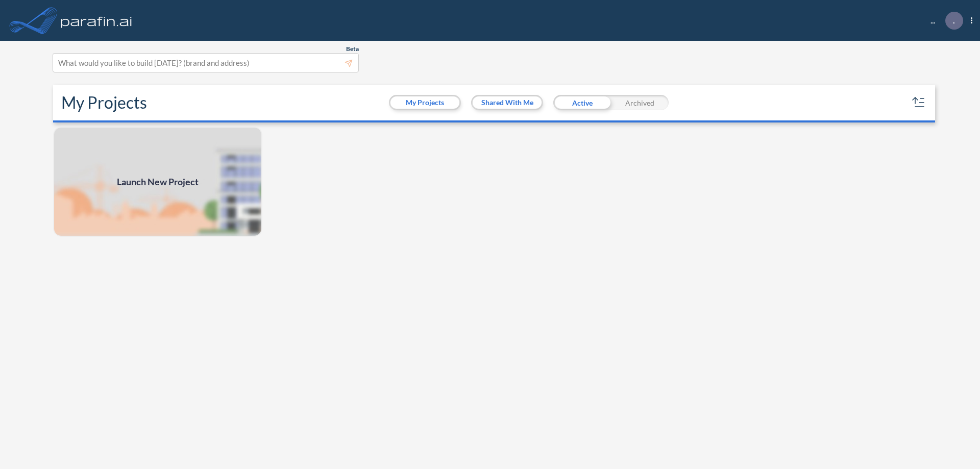  What do you see at coordinates (582, 103) in the screenshot?
I see `div: Active` at bounding box center [582, 103].